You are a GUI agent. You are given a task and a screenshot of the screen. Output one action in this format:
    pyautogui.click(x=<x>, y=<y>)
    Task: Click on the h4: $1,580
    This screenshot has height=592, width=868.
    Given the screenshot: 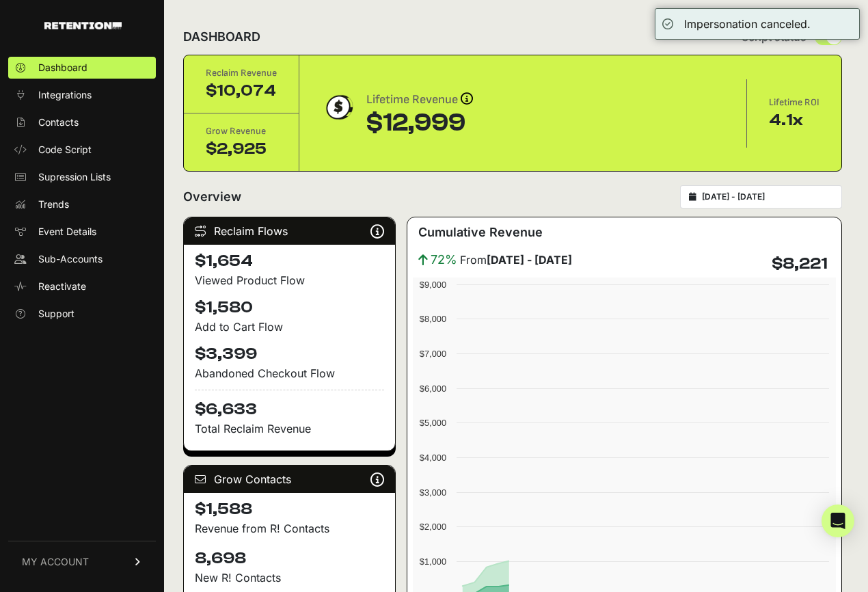 What is the action you would take?
    pyautogui.click(x=289, y=308)
    